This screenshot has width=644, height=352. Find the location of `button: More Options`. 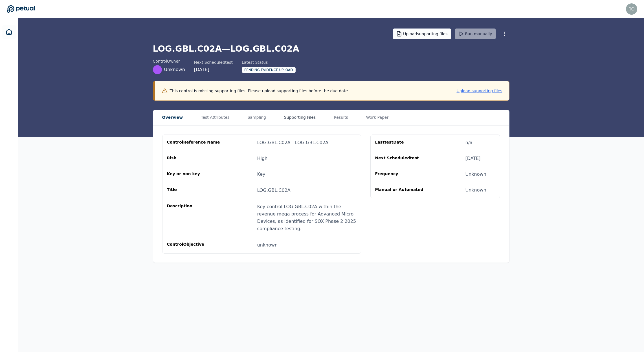

button: More Options is located at coordinates (504, 34).